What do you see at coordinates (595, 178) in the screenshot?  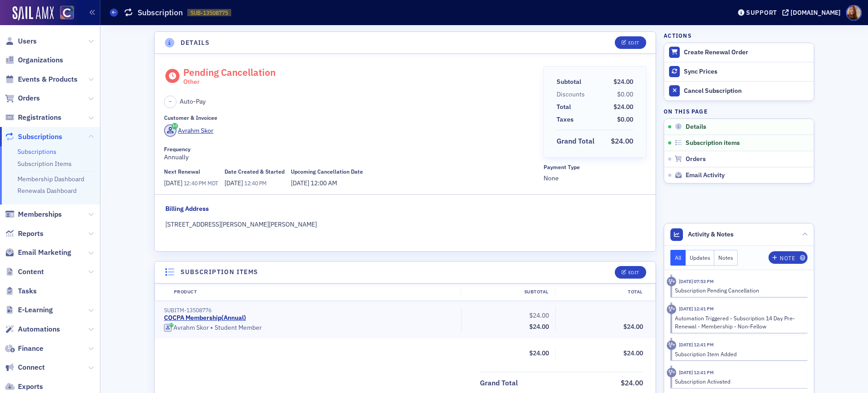 I see `span: None` at bounding box center [595, 178].